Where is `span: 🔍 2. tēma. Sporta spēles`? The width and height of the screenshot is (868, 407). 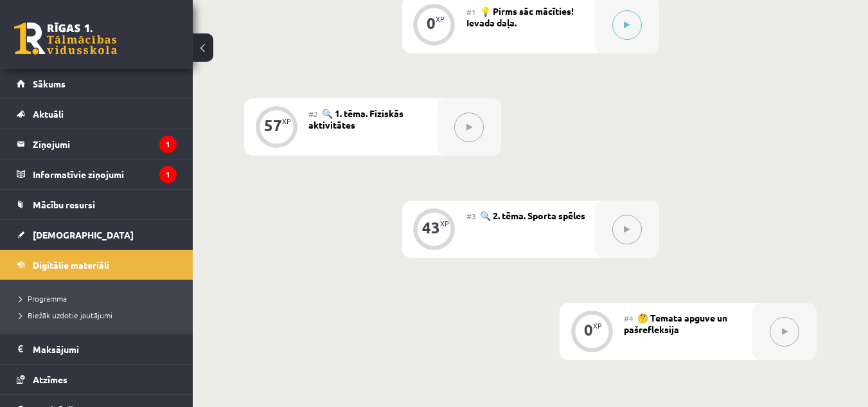
span: 🔍 2. tēma. Sporta spēles is located at coordinates (533, 215).